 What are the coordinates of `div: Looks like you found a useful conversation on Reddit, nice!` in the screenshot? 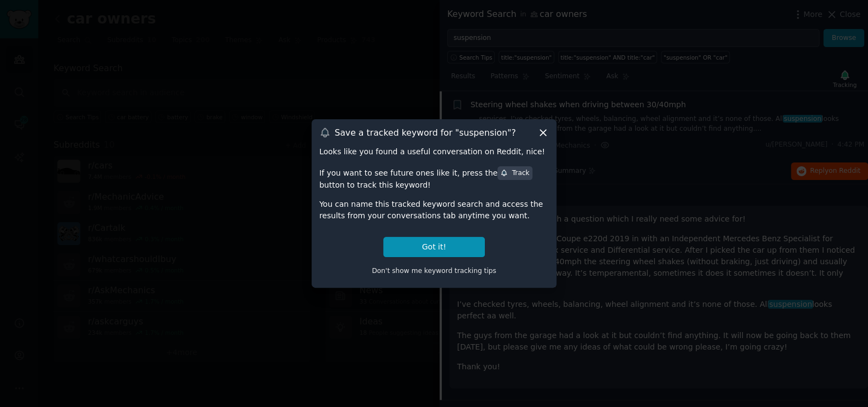 It's located at (434, 152).